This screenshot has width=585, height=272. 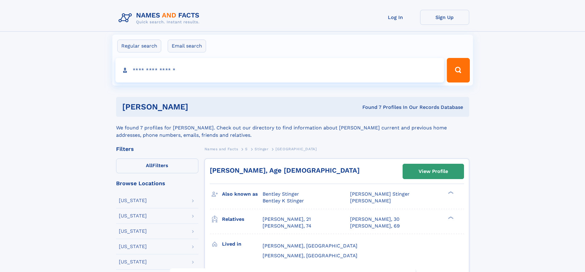 What do you see at coordinates (261, 149) in the screenshot?
I see `a: Stinger` at bounding box center [261, 149].